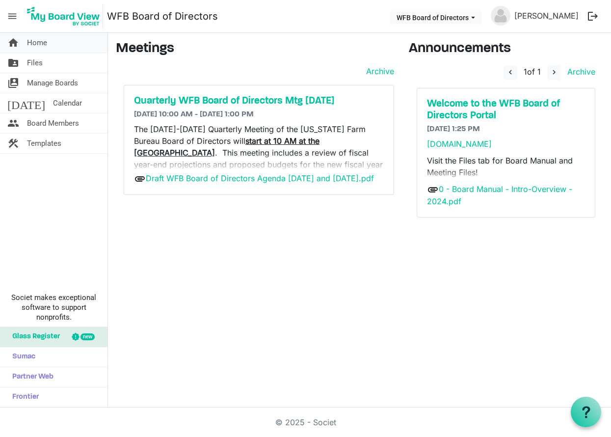 The image size is (611, 437). What do you see at coordinates (506, 110) in the screenshot?
I see `h5: Welcome to the WFB Board of Directors Portal` at bounding box center [506, 110].